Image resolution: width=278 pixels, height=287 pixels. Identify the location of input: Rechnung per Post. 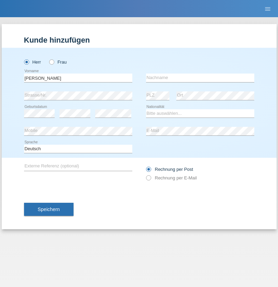
(148, 171).